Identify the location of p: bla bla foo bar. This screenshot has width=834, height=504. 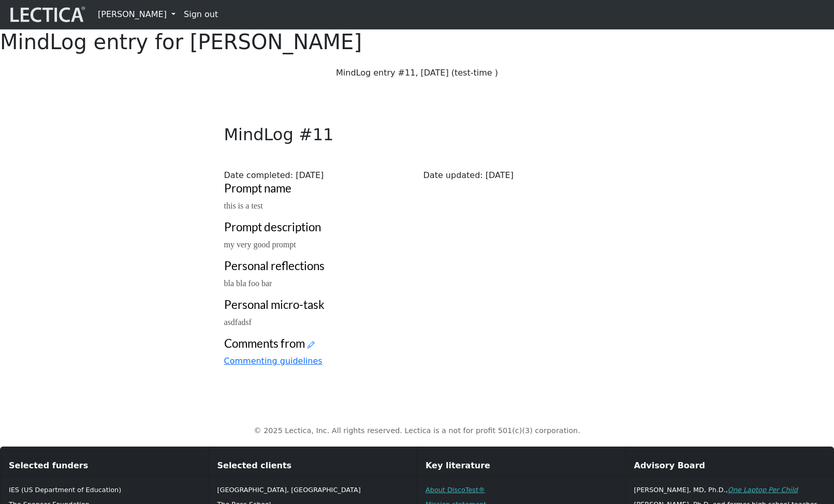
(417, 283).